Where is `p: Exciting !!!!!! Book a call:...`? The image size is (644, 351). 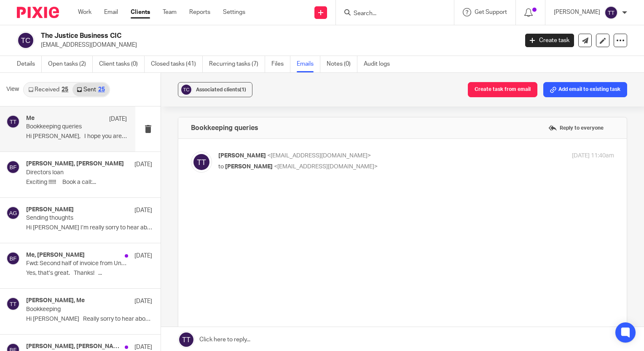
p: Exciting !!!!!! Book a call:... is located at coordinates (89, 182).